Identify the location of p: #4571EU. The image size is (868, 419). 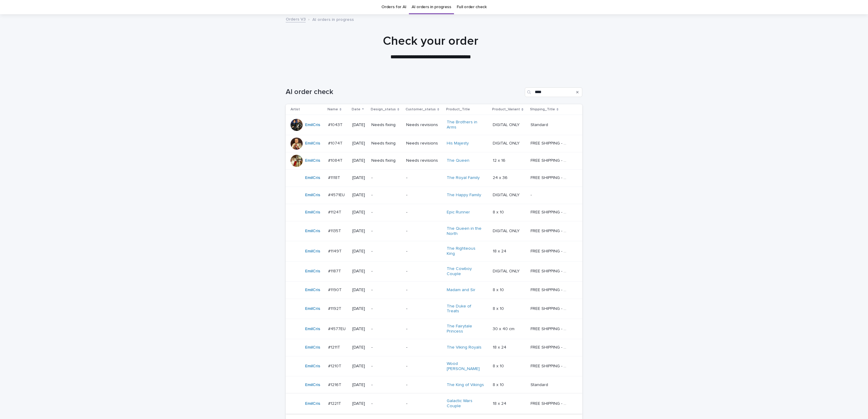
(337, 195).